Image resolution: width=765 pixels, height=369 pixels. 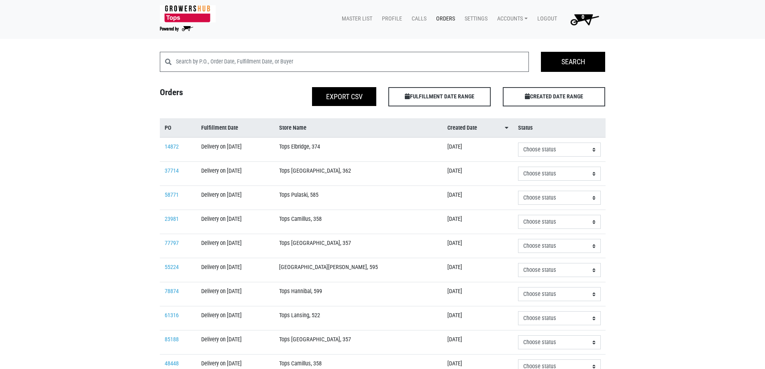 I want to click on a: Settings, so click(x=475, y=19).